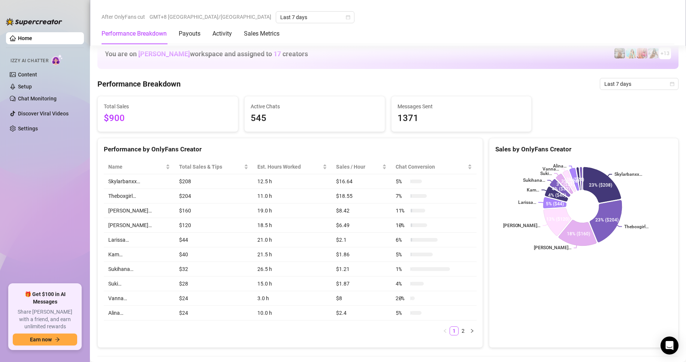 The width and height of the screenshot is (686, 362). I want to click on td: Theboxgirl…, so click(139, 196).